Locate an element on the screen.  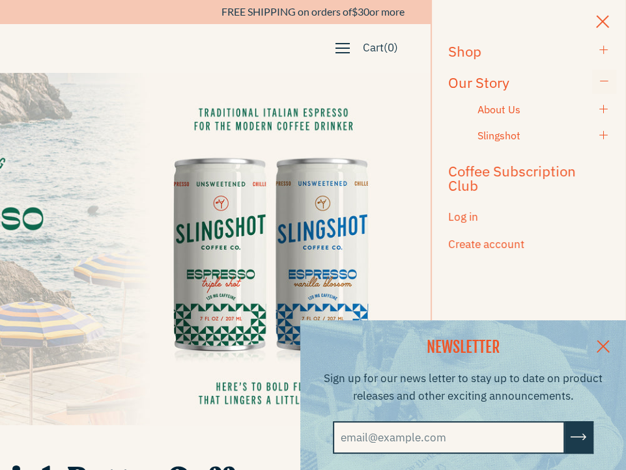
h2: NEWSLETTER is located at coordinates (463, 348).